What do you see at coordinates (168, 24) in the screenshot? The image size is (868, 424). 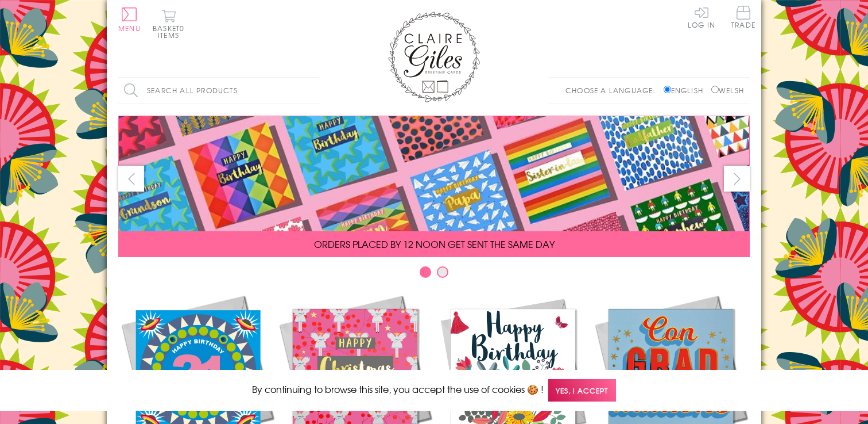 I see `button: Basket0 items` at bounding box center [168, 24].